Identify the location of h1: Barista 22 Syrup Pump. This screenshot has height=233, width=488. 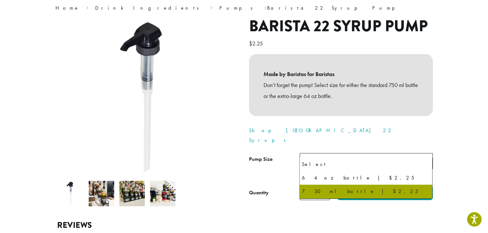
(341, 26).